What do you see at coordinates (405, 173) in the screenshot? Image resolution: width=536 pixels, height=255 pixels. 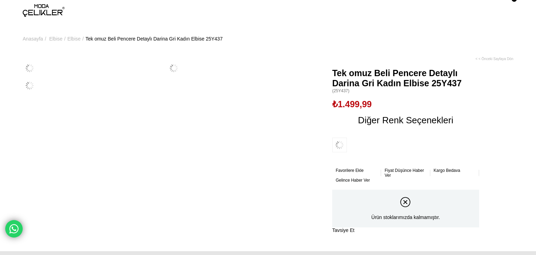 I see `span: Fiyat Düşünce Haber Ver` at bounding box center [405, 173].